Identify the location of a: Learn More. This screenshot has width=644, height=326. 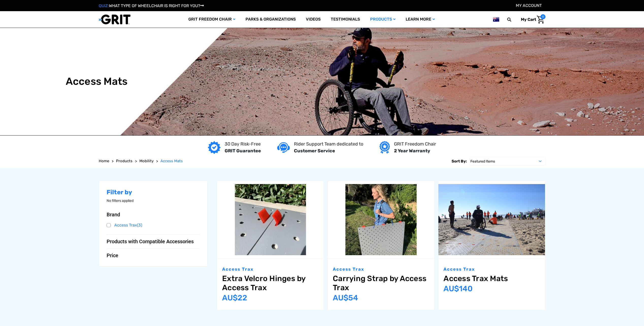
(420, 19).